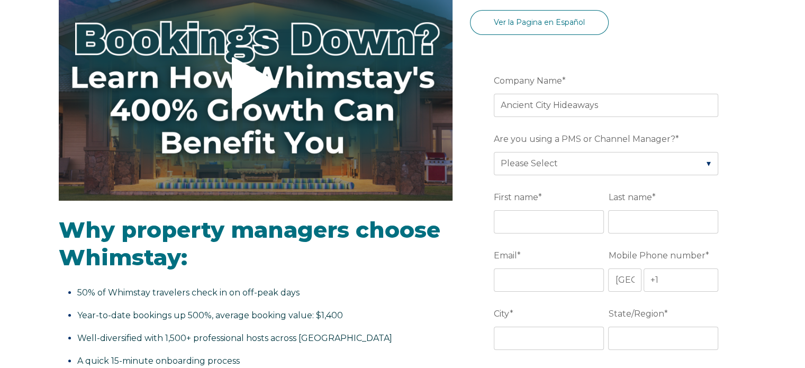 This screenshot has width=805, height=368. Describe the element at coordinates (249, 243) in the screenshot. I see `span: Why property managers choose Whimstay:` at that location.